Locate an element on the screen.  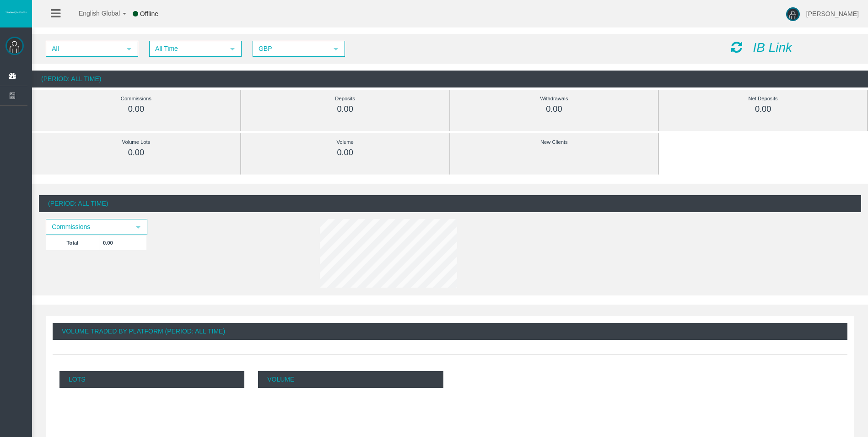
span: Commissions is located at coordinates (88, 227).